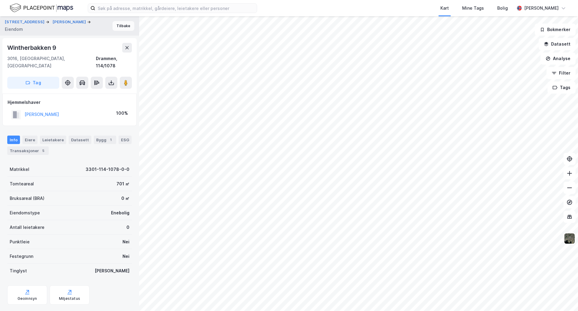  What do you see at coordinates (14, 140) in the screenshot?
I see `div: Info` at bounding box center [14, 140].